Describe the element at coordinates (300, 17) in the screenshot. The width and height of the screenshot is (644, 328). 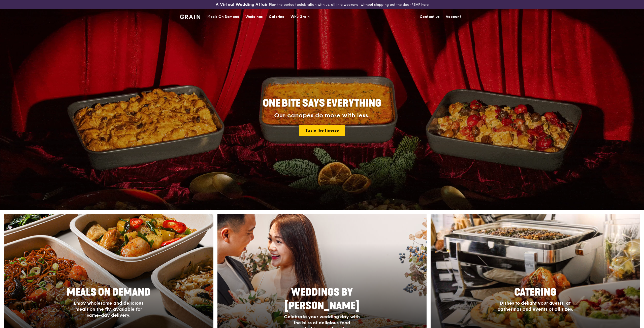
I see `div: Why Grain` at that location.